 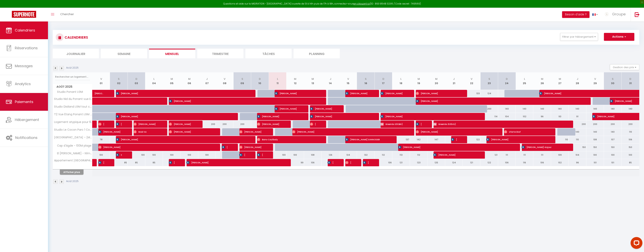 What do you see at coordinates (286, 140) in the screenshot?
I see `span: Bano Coulibaly` at bounding box center [286, 140].